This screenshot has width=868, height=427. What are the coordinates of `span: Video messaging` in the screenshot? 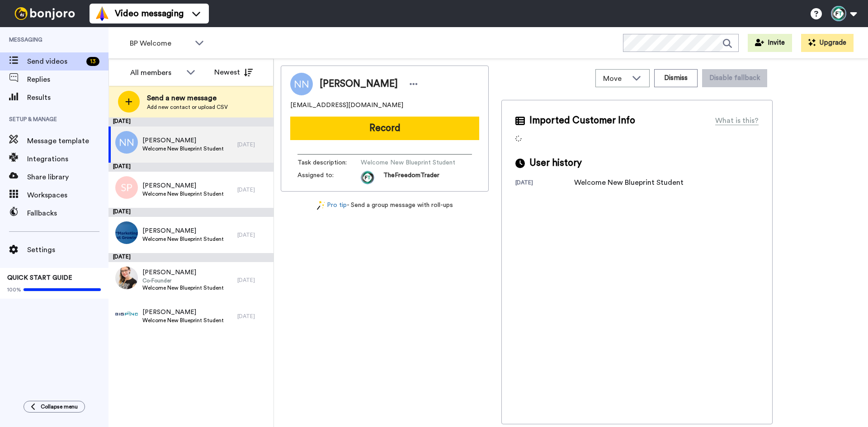 It's located at (149, 14).